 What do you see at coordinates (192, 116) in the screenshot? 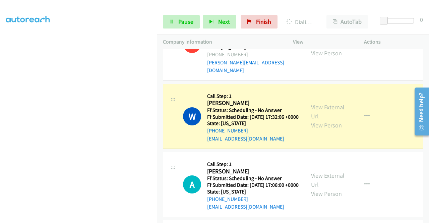
I see `h1: W` at bounding box center [192, 116].